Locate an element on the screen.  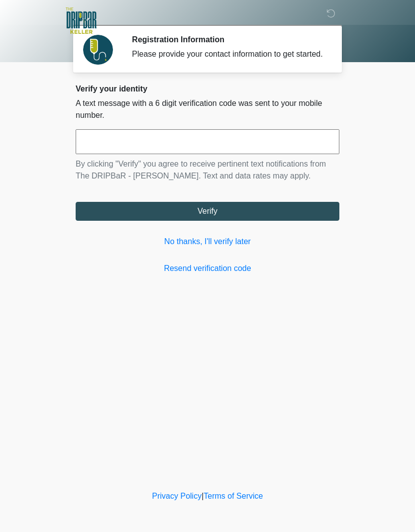
img: The DRIPBaR - Keller Logo is located at coordinates (82, 21).